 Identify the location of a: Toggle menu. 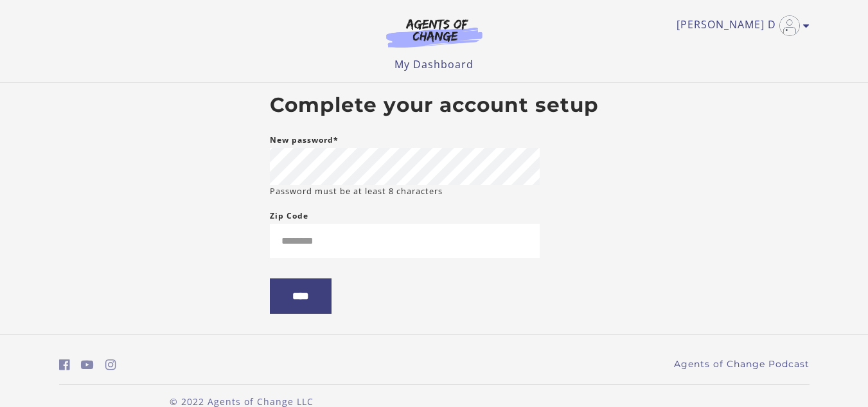
(740, 26).